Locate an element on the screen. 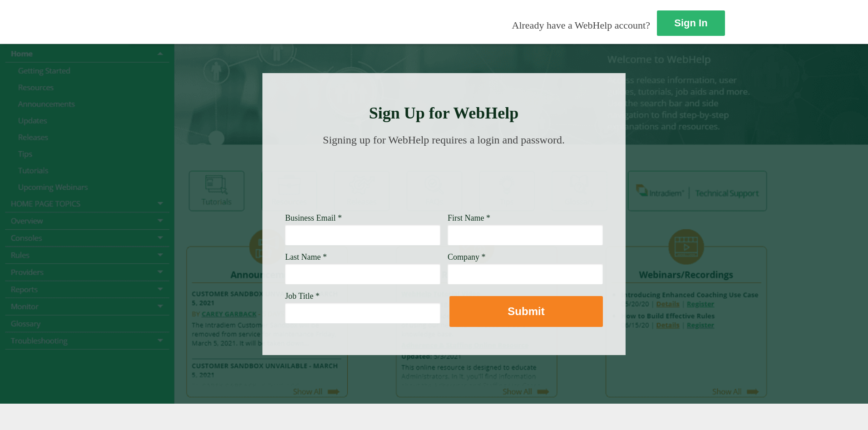 Image resolution: width=868 pixels, height=430 pixels. strong: Submit is located at coordinates (526, 310).